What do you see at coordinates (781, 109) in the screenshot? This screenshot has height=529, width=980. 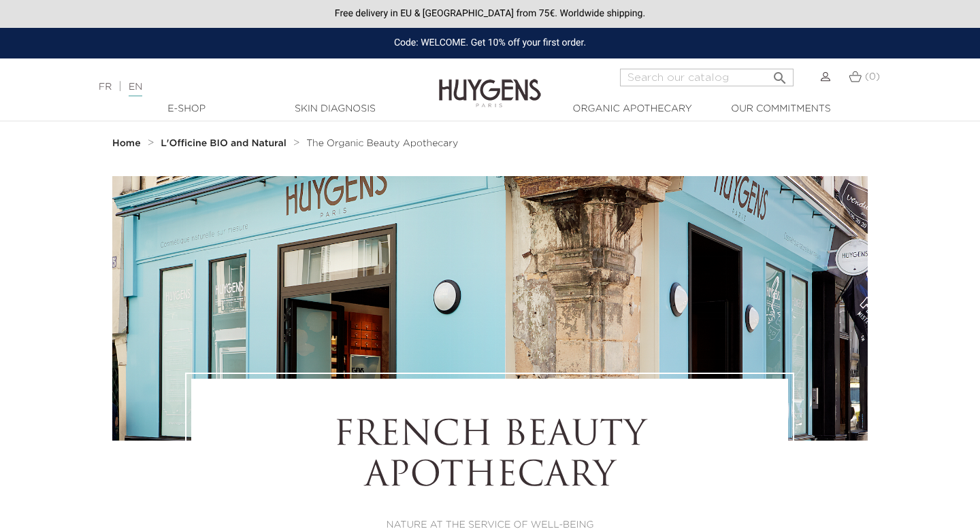 I see `a: Our commitments` at bounding box center [781, 109].